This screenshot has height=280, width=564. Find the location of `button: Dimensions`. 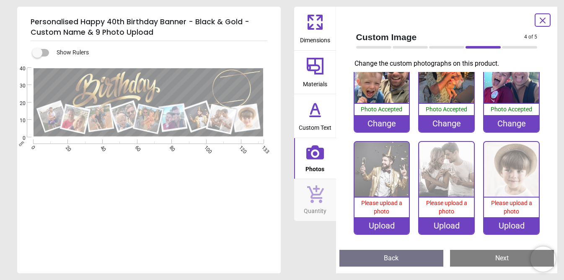

button: Dimensions is located at coordinates (315, 28).